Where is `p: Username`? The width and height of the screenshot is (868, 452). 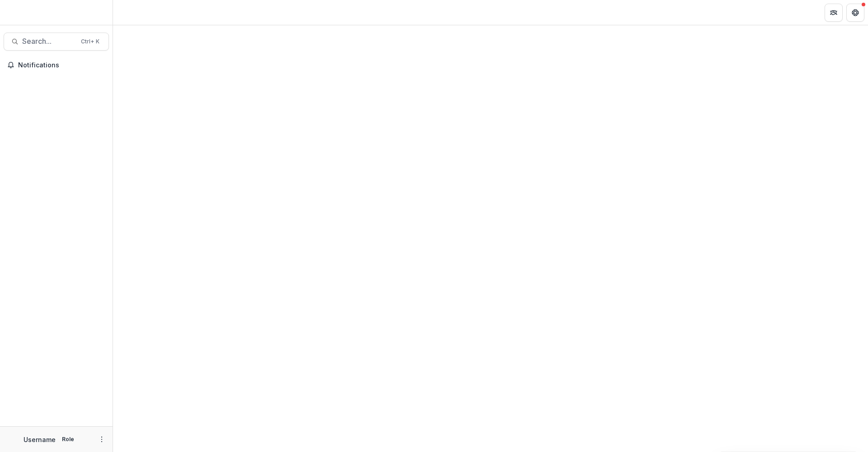 p: Username is located at coordinates (39, 440).